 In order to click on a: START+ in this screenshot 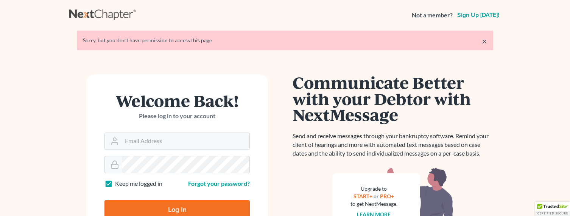, I will do `click(363, 196)`.